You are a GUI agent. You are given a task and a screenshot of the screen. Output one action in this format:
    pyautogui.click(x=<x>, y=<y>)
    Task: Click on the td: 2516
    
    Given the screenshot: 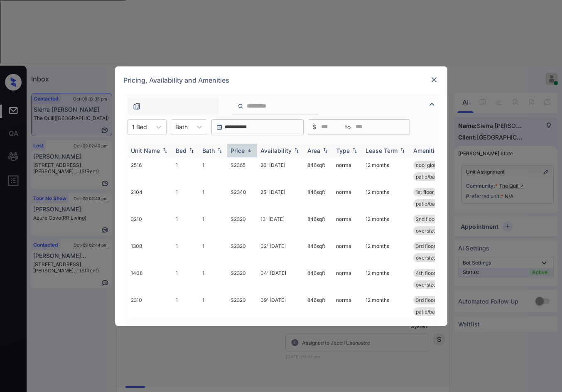 What is the action you would take?
    pyautogui.click(x=150, y=171)
    